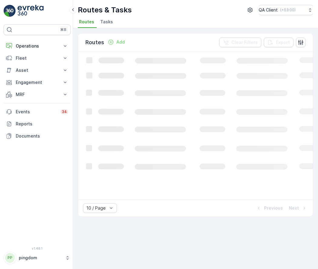  Describe the element at coordinates (10, 11) in the screenshot. I see `img: logo` at that location.